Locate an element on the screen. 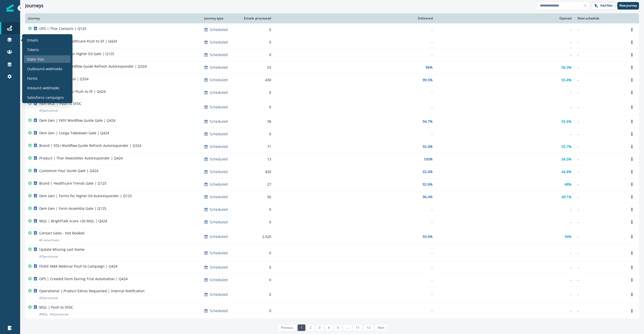  a: Dem Gen | Form Assembly Gate | Q125Scheduled0---Options is located at coordinates (332, 209).